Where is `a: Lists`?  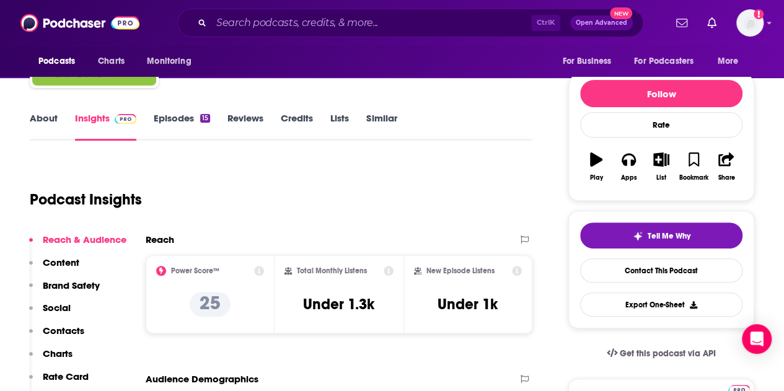 a: Lists is located at coordinates (340, 127).